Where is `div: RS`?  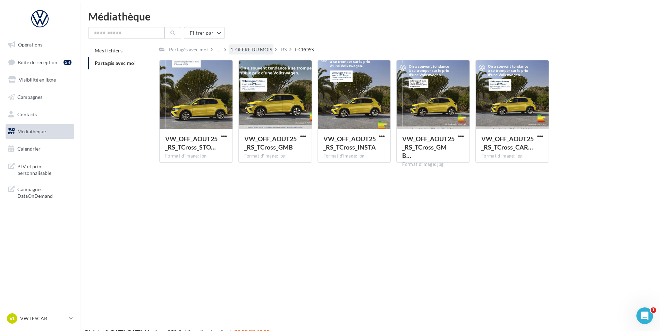 div: RS is located at coordinates (284, 50).